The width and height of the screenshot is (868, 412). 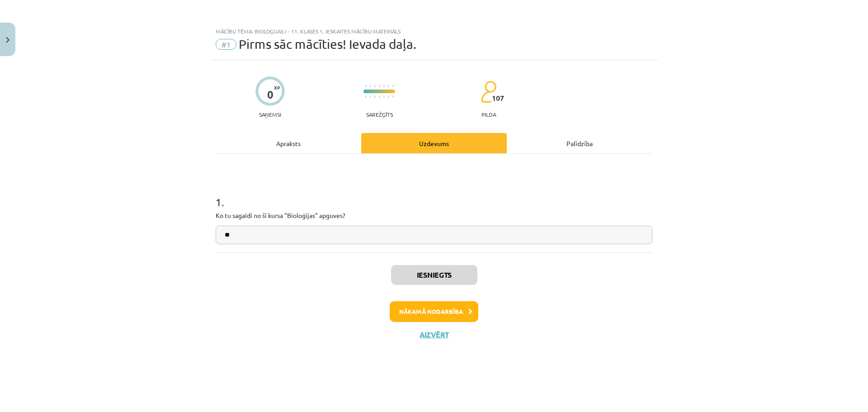 I want to click on div: 0, so click(x=270, y=94).